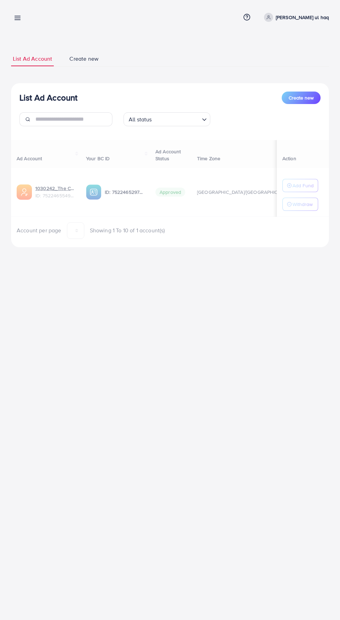 Image resolution: width=340 pixels, height=620 pixels. Describe the element at coordinates (301, 98) in the screenshot. I see `button: Create new` at that location.